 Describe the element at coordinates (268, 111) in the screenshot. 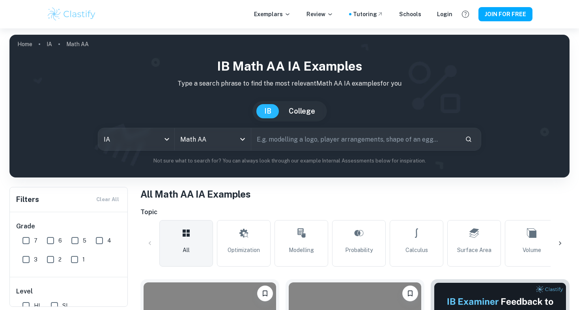

I see `button: IB` at that location.